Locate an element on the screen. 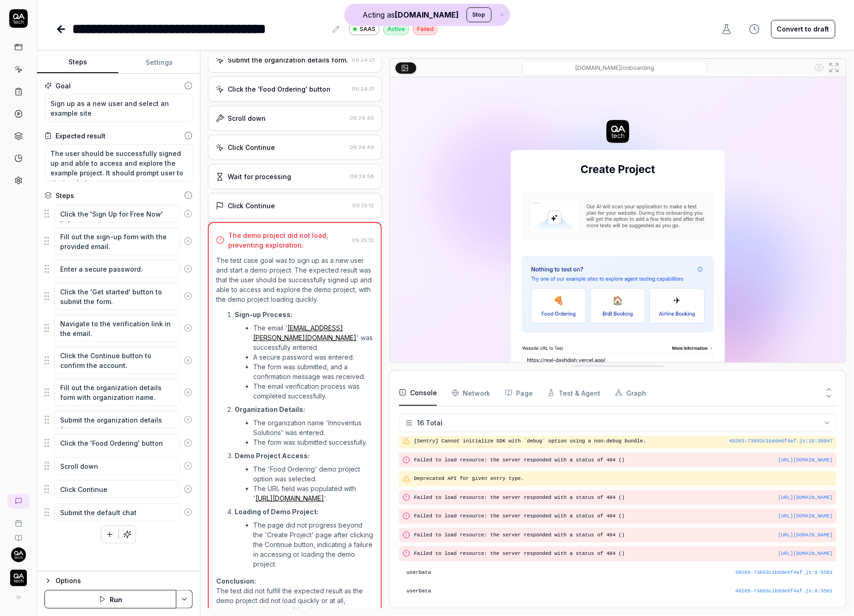  li: The 'Food Ordering' demo project option was selected. is located at coordinates (314, 474).